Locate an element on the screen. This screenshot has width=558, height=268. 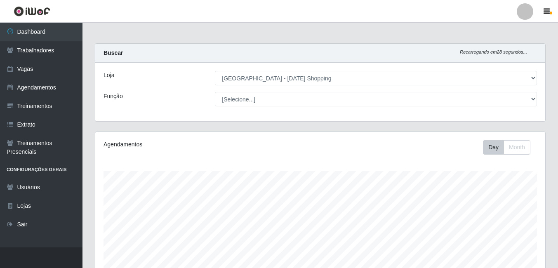
label: Loja is located at coordinates (109, 75).